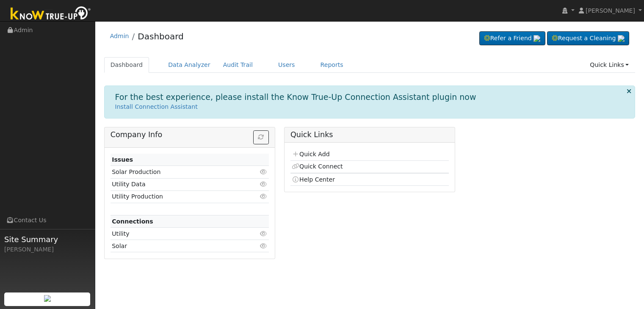  I want to click on a: Quick Add, so click(311, 154).